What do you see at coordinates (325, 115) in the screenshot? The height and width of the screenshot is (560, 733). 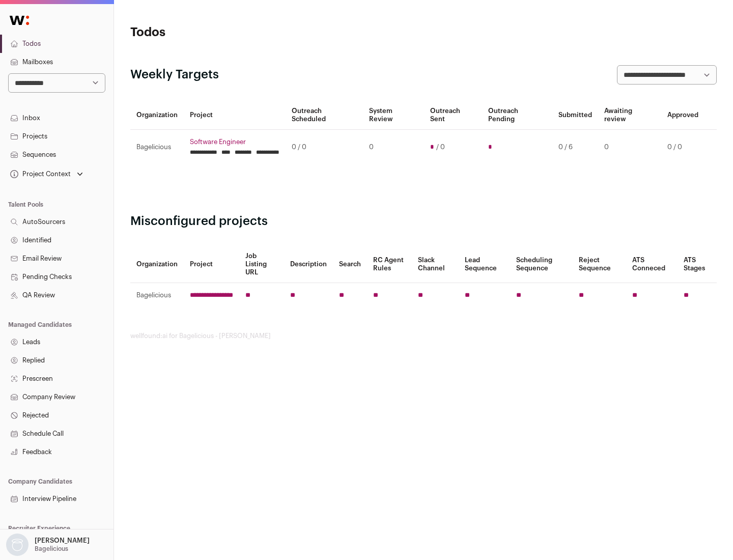 I see `th: Outreach Scheduled` at bounding box center [325, 115].